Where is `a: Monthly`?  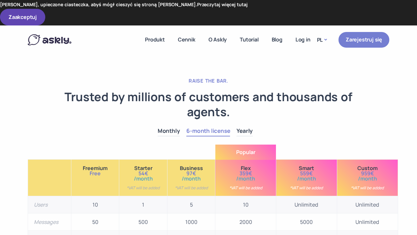 a: Monthly is located at coordinates (169, 131).